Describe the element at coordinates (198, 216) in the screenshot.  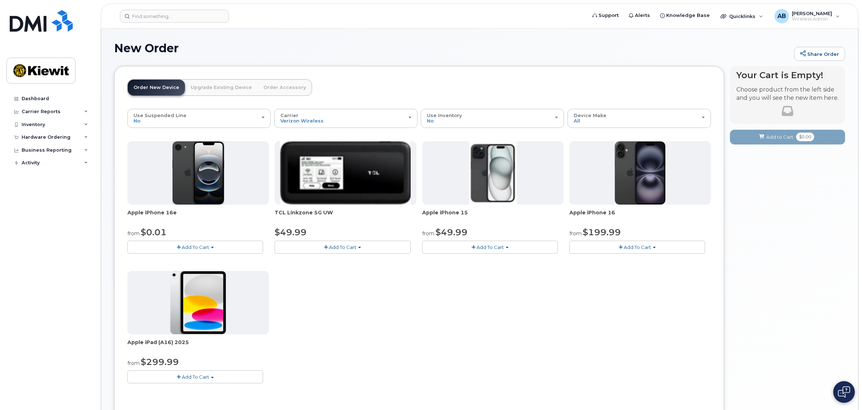
I see `div: Apple iPhone 16e` at that location.